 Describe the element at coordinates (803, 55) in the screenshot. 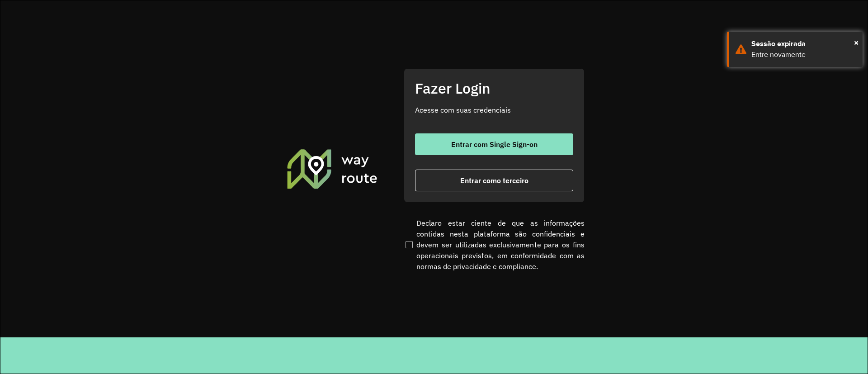

I see `div: Entre novamente` at that location.